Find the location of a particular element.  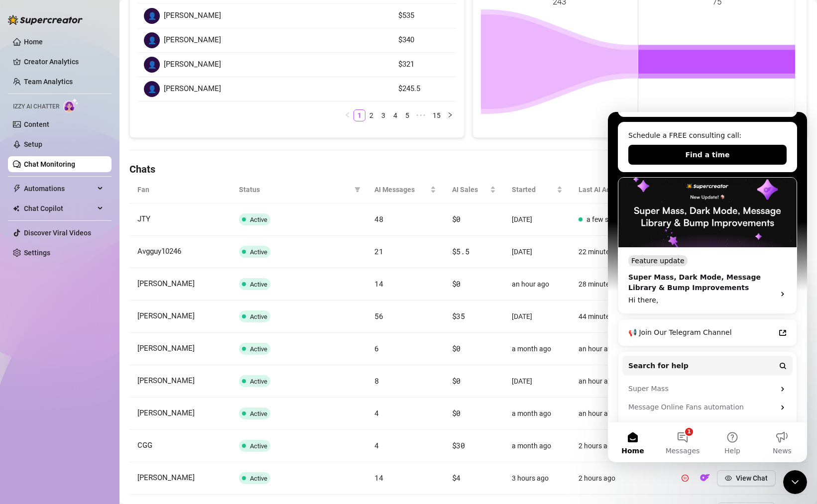

li: 5 is located at coordinates (407, 115).